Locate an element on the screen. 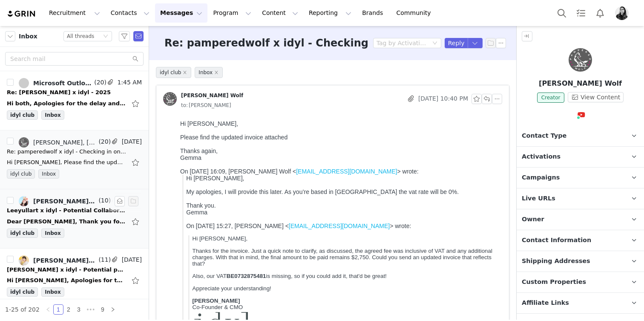 The image size is (644, 321). img: Gemma Pampered Wolf is located at coordinates (580, 59).